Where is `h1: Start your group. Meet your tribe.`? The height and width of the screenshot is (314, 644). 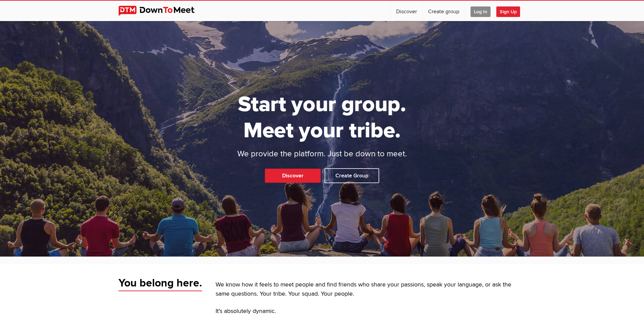 h1: Start your group. Meet your tribe. is located at coordinates (322, 118).